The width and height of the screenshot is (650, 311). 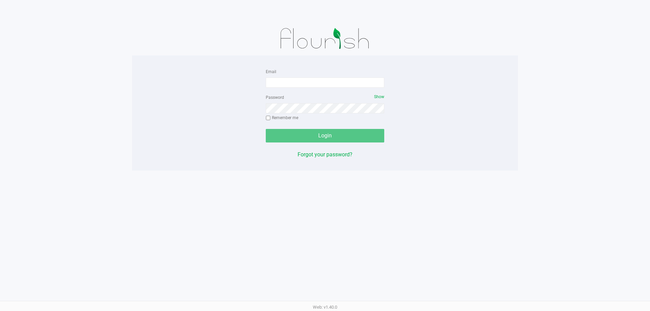 What do you see at coordinates (271, 72) in the screenshot?
I see `label: Email` at bounding box center [271, 72].